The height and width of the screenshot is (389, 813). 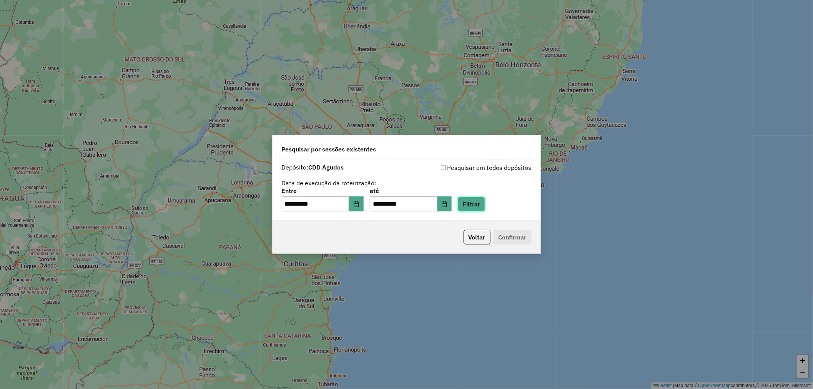 I want to click on button: Filtrar, so click(x=471, y=204).